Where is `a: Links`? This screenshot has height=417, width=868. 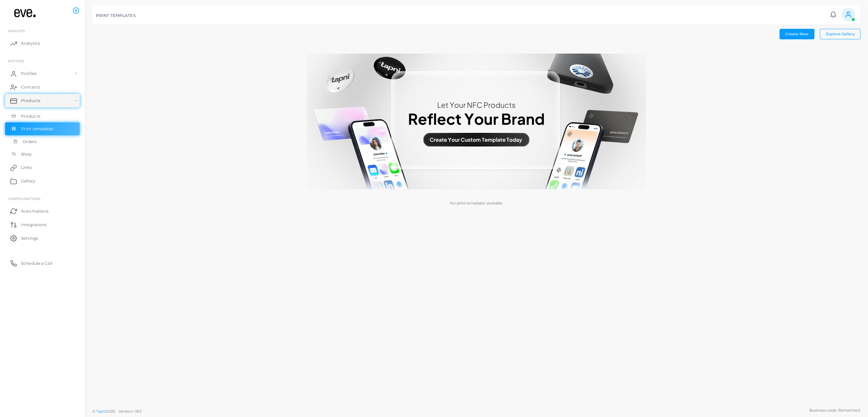 a: Links is located at coordinates (42, 167).